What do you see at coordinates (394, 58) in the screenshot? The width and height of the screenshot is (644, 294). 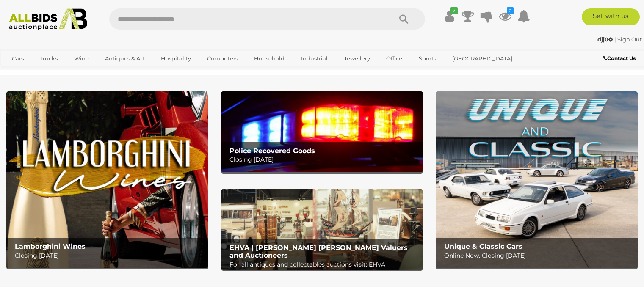 I see `a: Office` at bounding box center [394, 58].